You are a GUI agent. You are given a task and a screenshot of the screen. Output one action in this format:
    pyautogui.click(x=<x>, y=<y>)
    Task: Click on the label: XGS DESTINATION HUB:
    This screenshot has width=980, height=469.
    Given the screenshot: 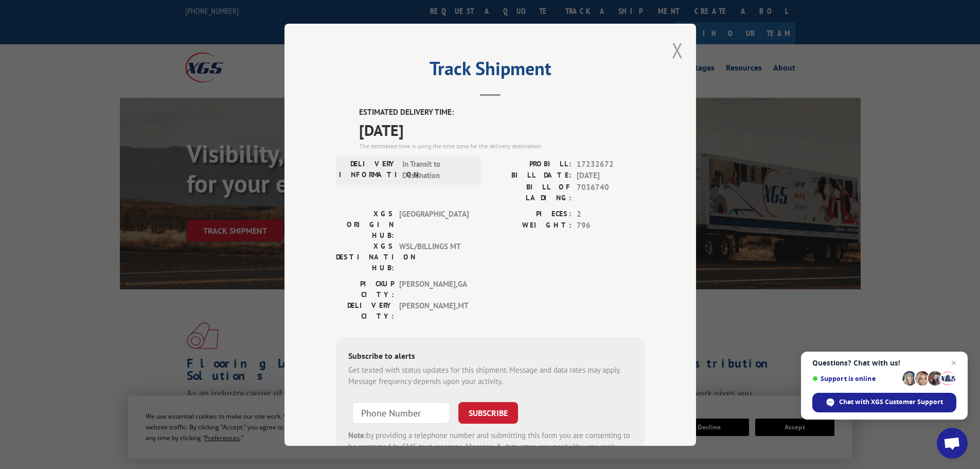 What is the action you would take?
    pyautogui.click(x=365, y=256)
    